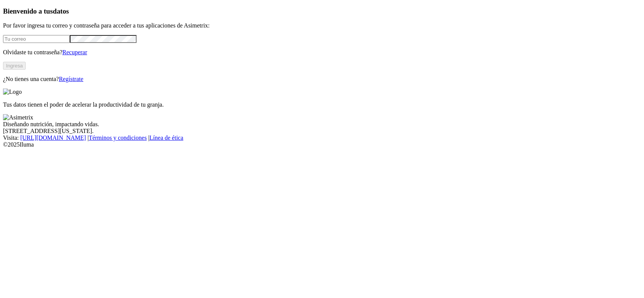  What do you see at coordinates (322, 138) in the screenshot?
I see `div: Visita : | |` at bounding box center [322, 138].